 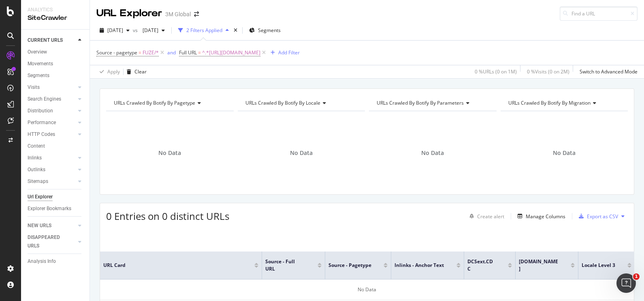 I want to click on span: 2025 Aug. 31st, so click(x=115, y=30).